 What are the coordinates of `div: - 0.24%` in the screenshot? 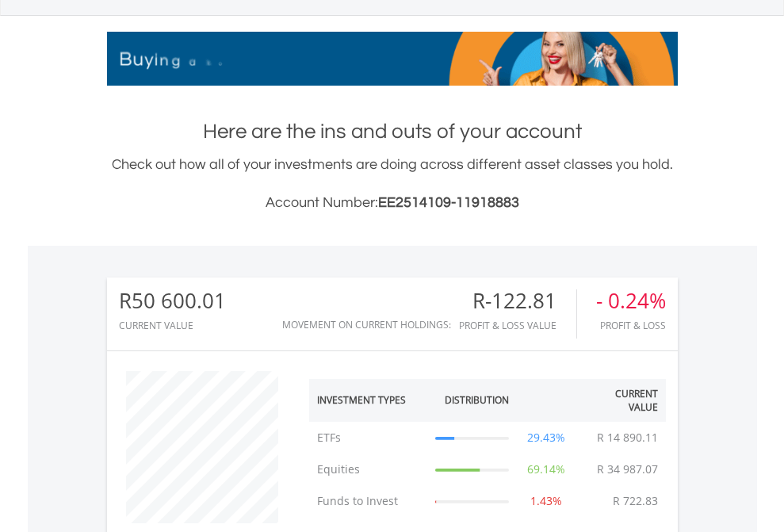 It's located at (631, 301).